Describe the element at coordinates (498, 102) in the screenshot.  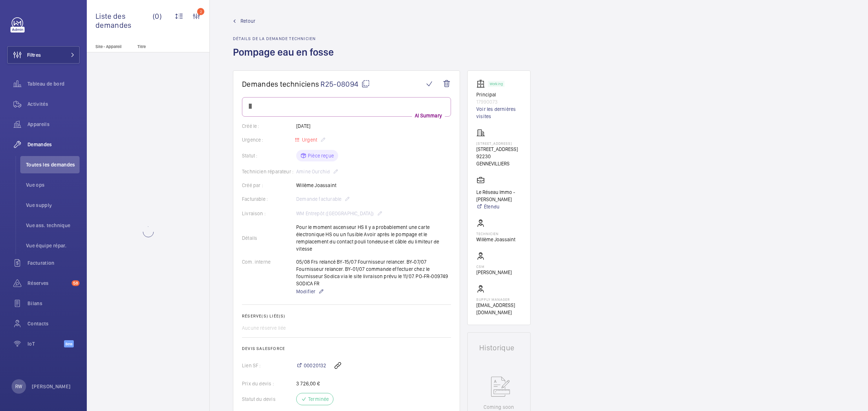
I see `p: 17990073` at that location.